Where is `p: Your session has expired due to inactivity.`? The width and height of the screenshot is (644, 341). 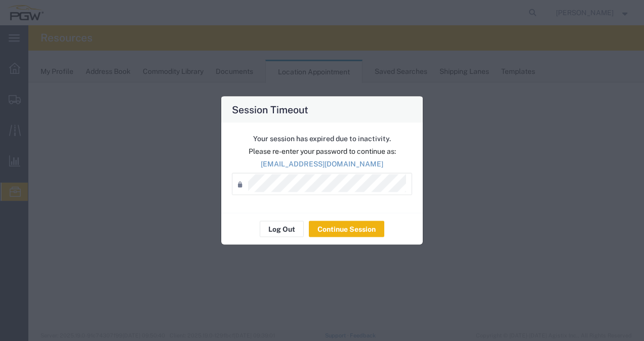
p: Your session has expired due to inactivity. is located at coordinates (322, 139).